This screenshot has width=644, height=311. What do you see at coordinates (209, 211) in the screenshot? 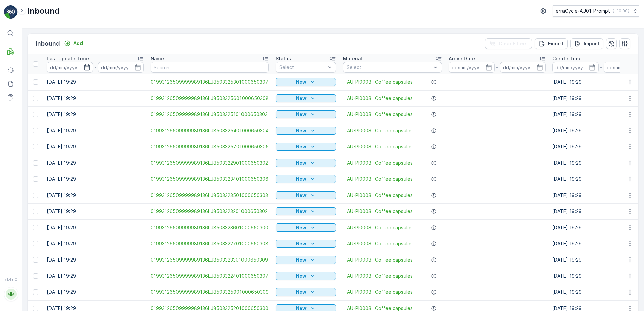
I see `span: 01993126509999989136LJ8503323201000650302` at bounding box center [209, 211].